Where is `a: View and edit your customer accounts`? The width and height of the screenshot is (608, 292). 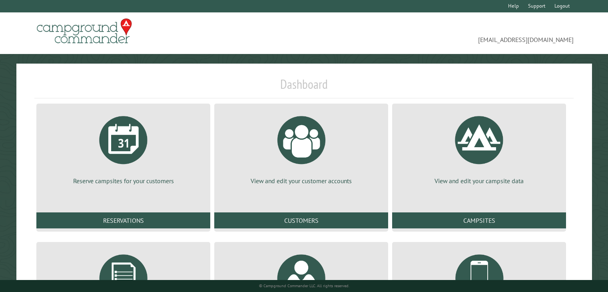 a: View and edit your customer accounts is located at coordinates (301, 147).